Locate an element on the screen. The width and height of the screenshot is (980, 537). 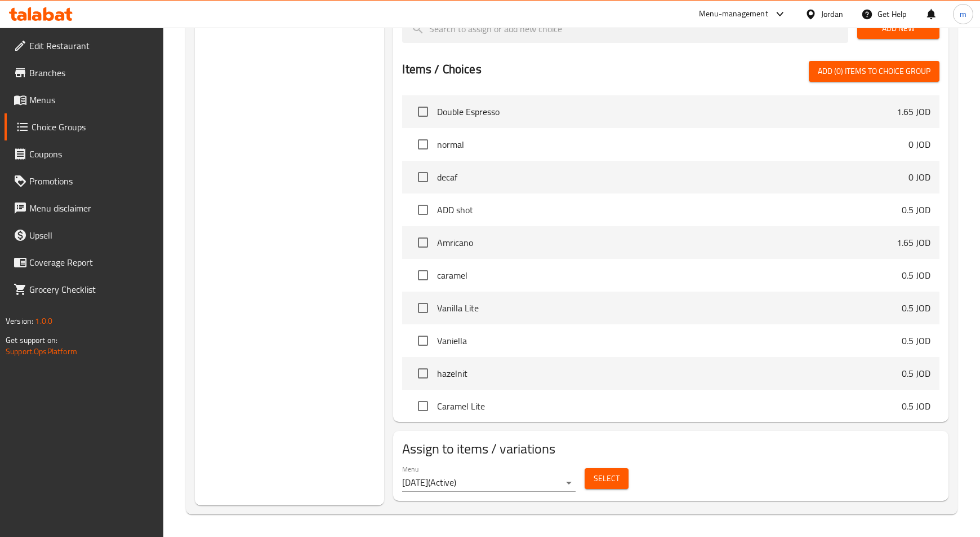
span: Menus is located at coordinates (92, 100).